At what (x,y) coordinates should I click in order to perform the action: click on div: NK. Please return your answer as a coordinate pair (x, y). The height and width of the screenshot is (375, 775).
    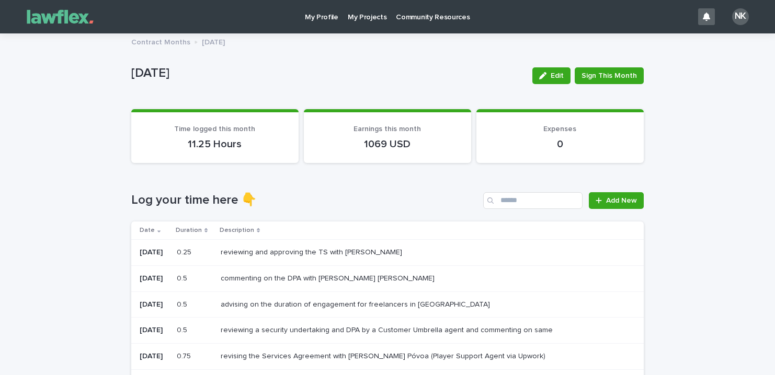
    Looking at the image, I should click on (740, 17).